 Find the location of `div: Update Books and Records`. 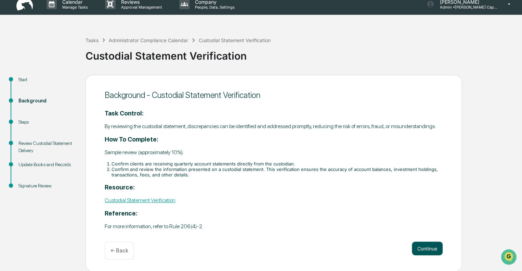

div: Update Books and Records is located at coordinates (47, 164).